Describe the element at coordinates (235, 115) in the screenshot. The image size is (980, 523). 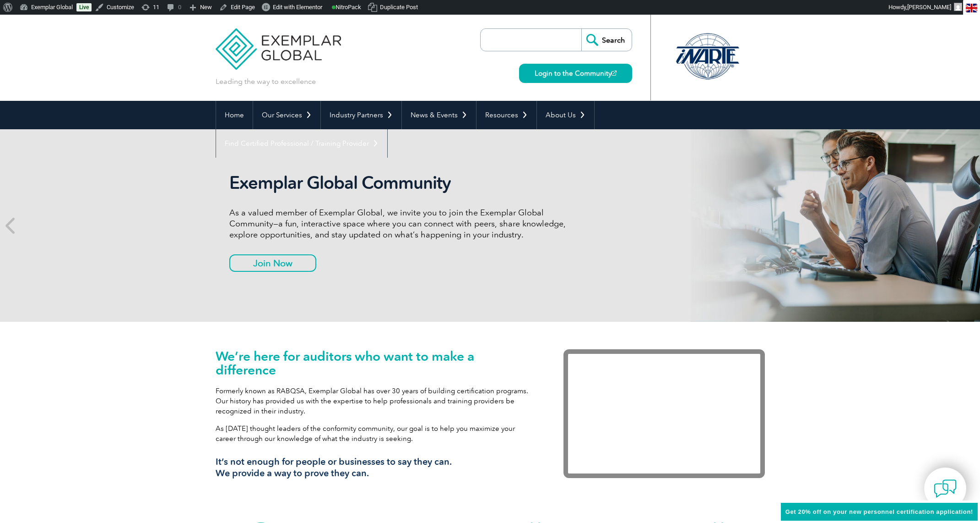
I see `a: Home` at that location.